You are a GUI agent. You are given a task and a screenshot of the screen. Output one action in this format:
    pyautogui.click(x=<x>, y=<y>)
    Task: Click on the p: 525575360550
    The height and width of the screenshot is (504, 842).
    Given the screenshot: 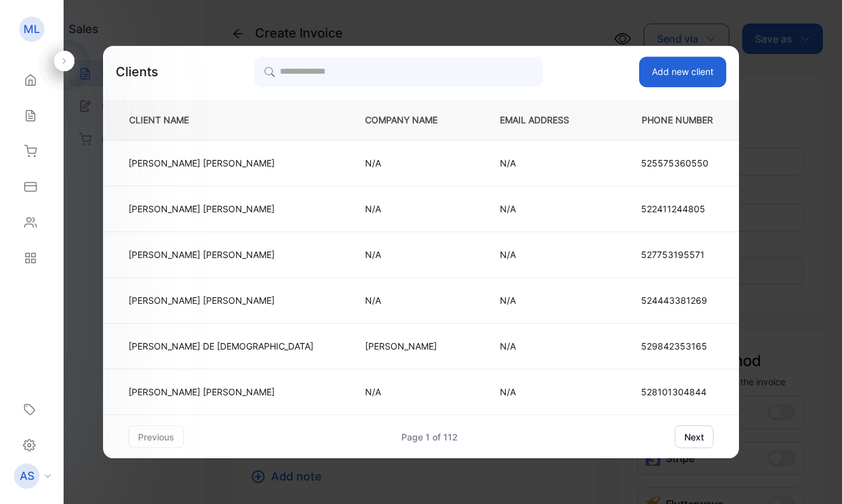 What is the action you would take?
    pyautogui.click(x=677, y=163)
    